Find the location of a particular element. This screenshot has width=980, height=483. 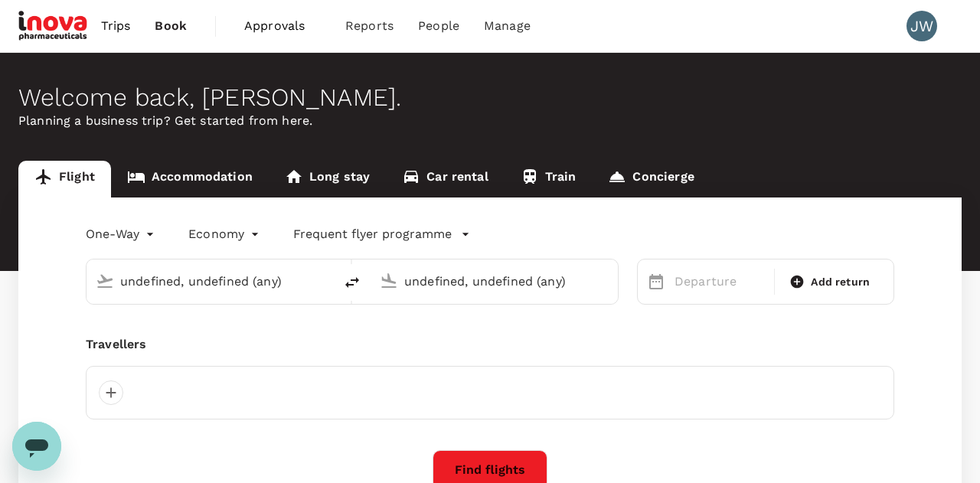

span: Approvals is located at coordinates (283, 26).